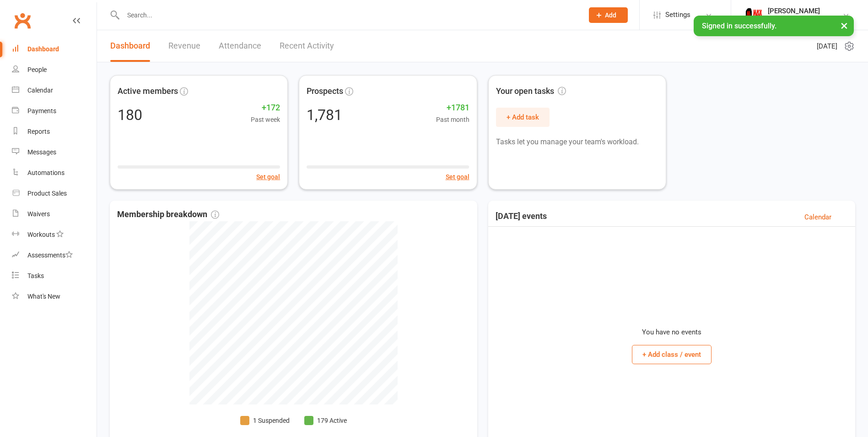  I want to click on span: Past week, so click(266, 120).